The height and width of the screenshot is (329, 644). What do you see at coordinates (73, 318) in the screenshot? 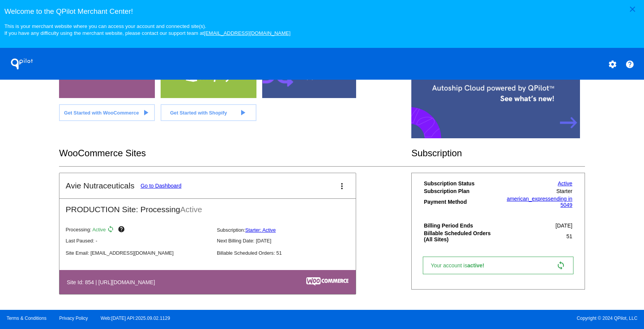
I see `a: Privacy Policy` at bounding box center [73, 318].